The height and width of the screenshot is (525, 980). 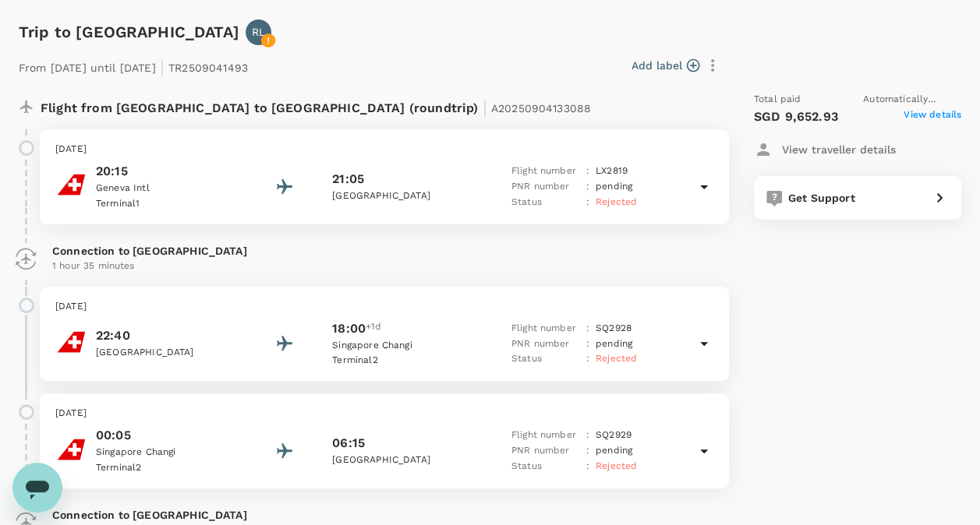 I want to click on button: Add label, so click(x=665, y=65).